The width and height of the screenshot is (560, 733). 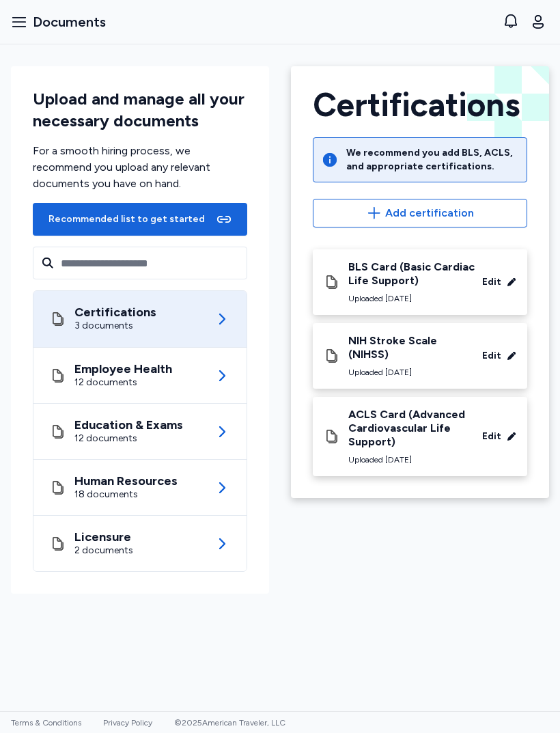 I want to click on div: Education & Exams, so click(x=129, y=425).